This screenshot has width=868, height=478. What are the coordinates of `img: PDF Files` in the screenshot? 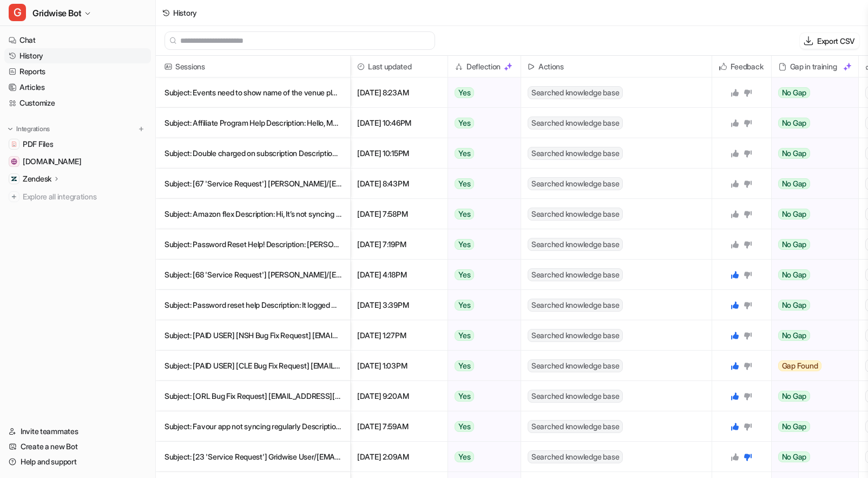 It's located at (14, 144).